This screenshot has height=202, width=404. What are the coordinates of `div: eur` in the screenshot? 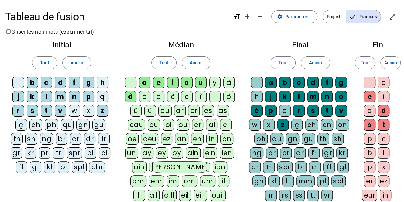 It's located at (370, 195).